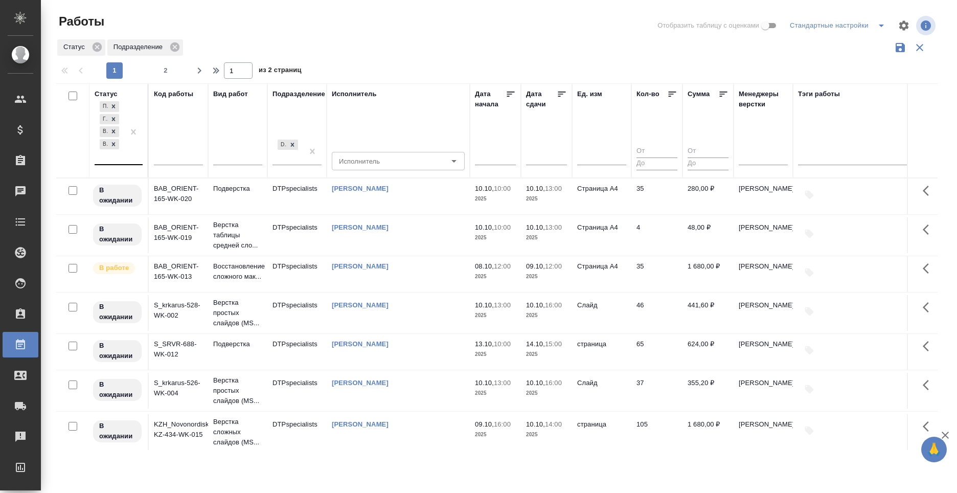 The image size is (957, 493). What do you see at coordinates (763, 99) in the screenshot?
I see `div: Менеджеры верстки` at bounding box center [763, 99].